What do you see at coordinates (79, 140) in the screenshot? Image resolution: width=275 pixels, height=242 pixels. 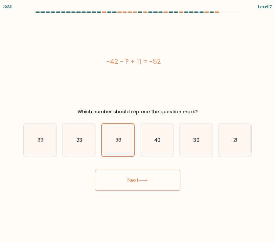 I see `text: 23` at bounding box center [79, 140].